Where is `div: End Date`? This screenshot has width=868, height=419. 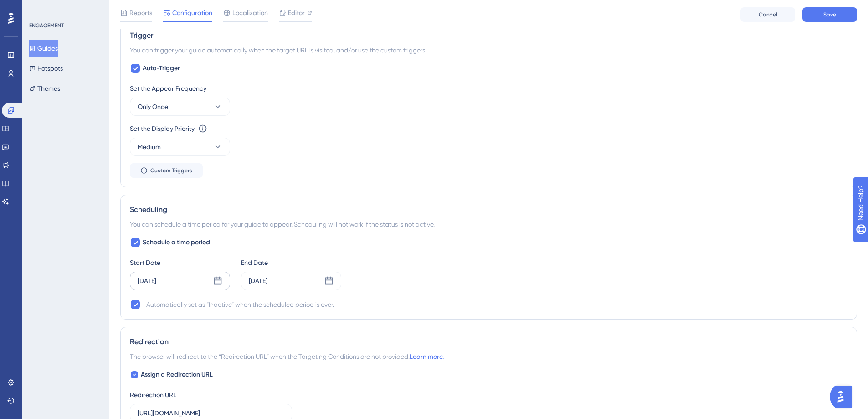 div: End Date is located at coordinates (291, 263).